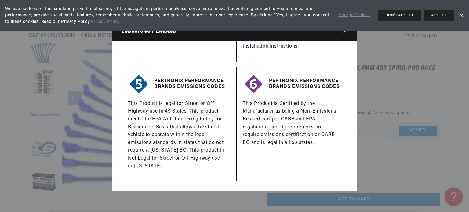 This screenshot has height=212, width=469. Describe the element at coordinates (235, 106) in the screenshot. I see `div: EMISSIONS PLACARD` at that location.